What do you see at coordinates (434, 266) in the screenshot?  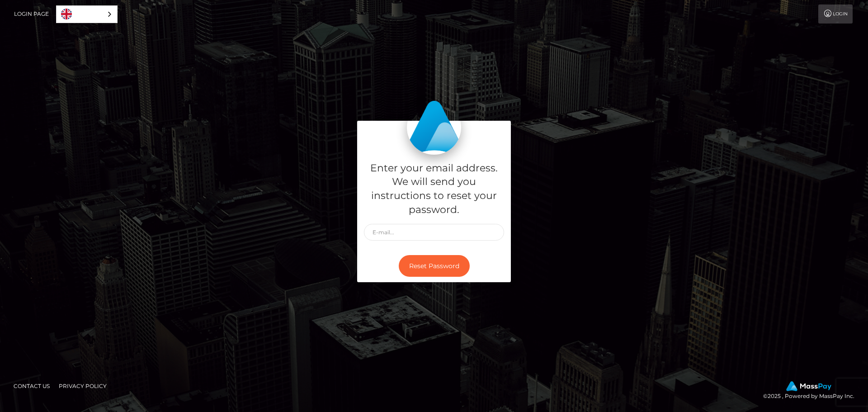 I see `button: Reset Password` at bounding box center [434, 266].